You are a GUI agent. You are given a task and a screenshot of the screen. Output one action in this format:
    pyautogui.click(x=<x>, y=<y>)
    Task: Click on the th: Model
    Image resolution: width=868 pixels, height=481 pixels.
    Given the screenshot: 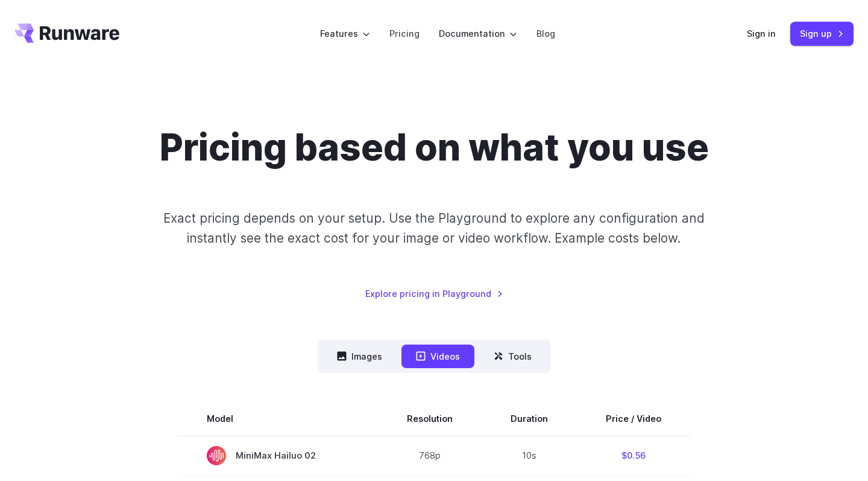 What is the action you would take?
    pyautogui.click(x=278, y=419)
    